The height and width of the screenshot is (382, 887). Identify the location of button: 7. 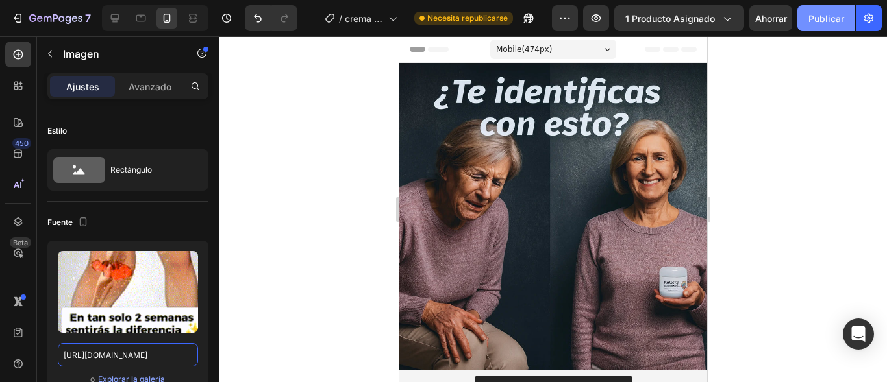
(51, 18).